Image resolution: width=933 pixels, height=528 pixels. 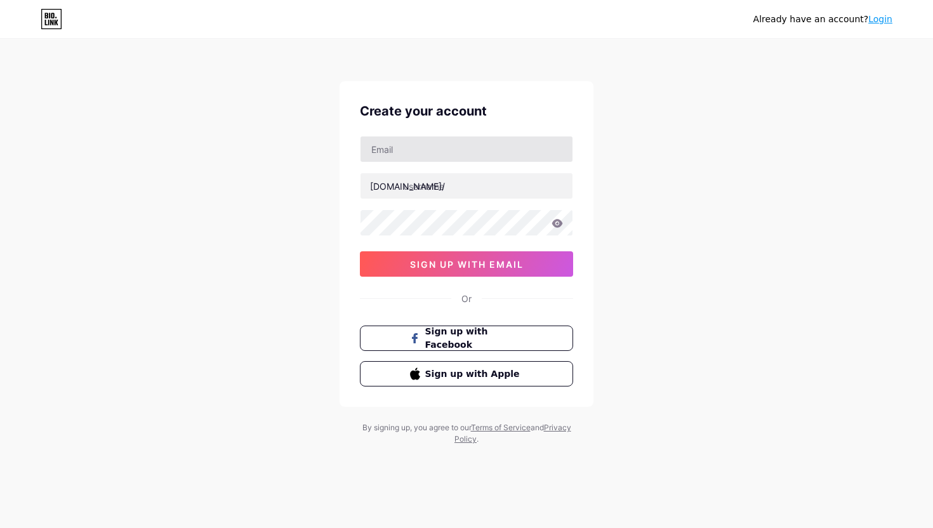 I want to click on div: Or, so click(x=466, y=298).